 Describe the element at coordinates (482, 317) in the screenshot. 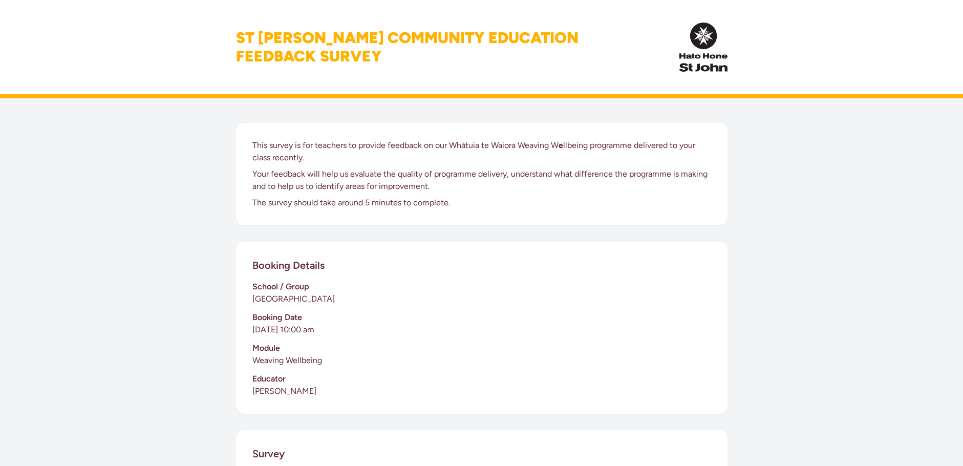

I see `h3: Booking Date` at that location.